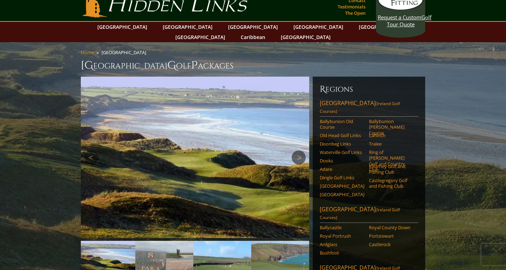 This screenshot has width=506, height=270. Describe the element at coordinates (391, 135) in the screenshot. I see `a: Lahinch` at that location.